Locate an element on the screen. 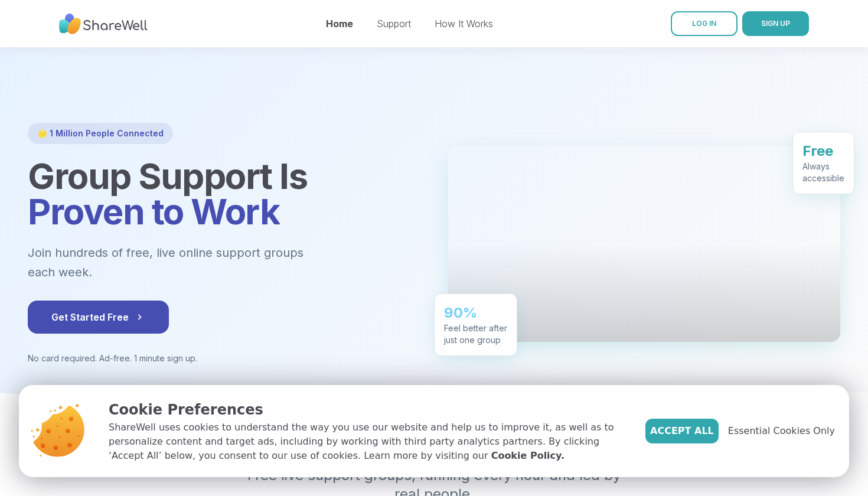  h1: Group Support Is is located at coordinates (224, 194).